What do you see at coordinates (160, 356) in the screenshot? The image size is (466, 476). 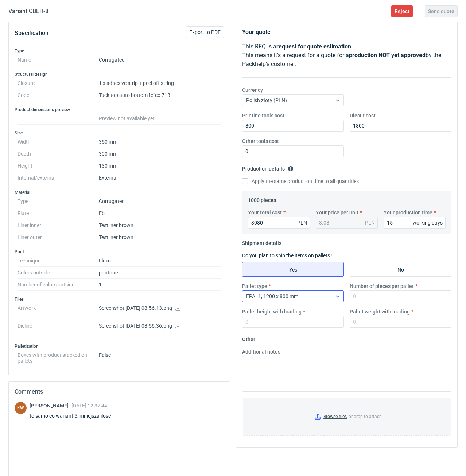 I see `dd: False` at bounding box center [160, 356].